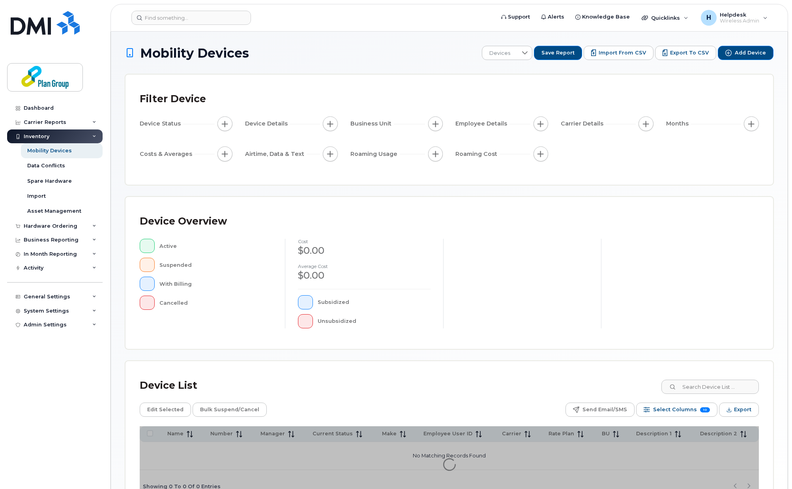 This screenshot has width=792, height=489. I want to click on span: Roaming Usage, so click(375, 154).